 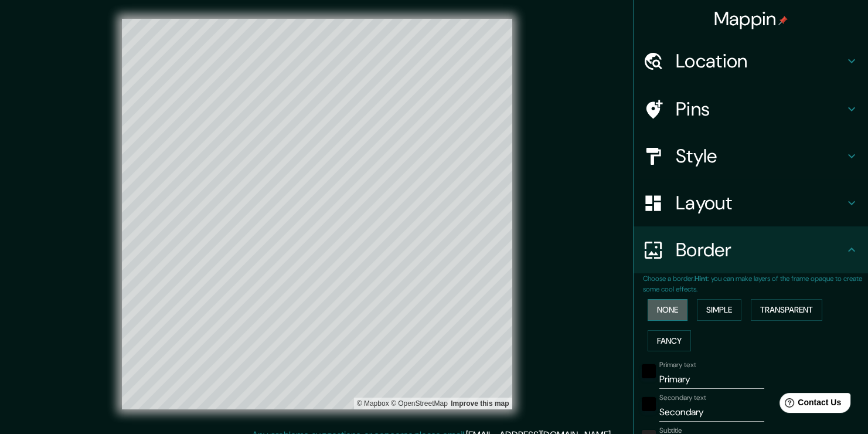 I want to click on button: Fancy, so click(x=669, y=341).